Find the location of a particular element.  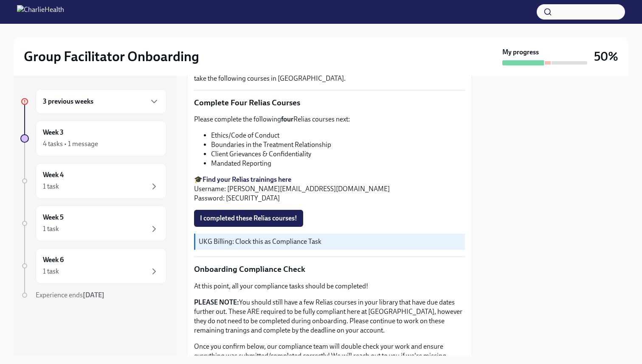

h3: 50% is located at coordinates (606, 56).